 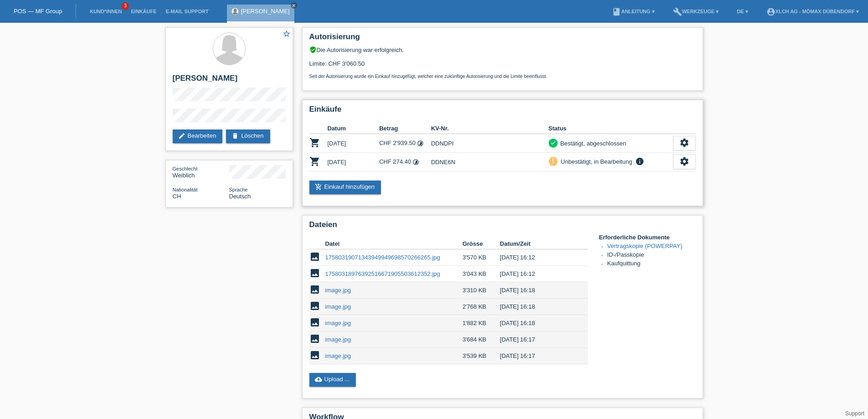 I want to click on th: Grösse, so click(x=482, y=244).